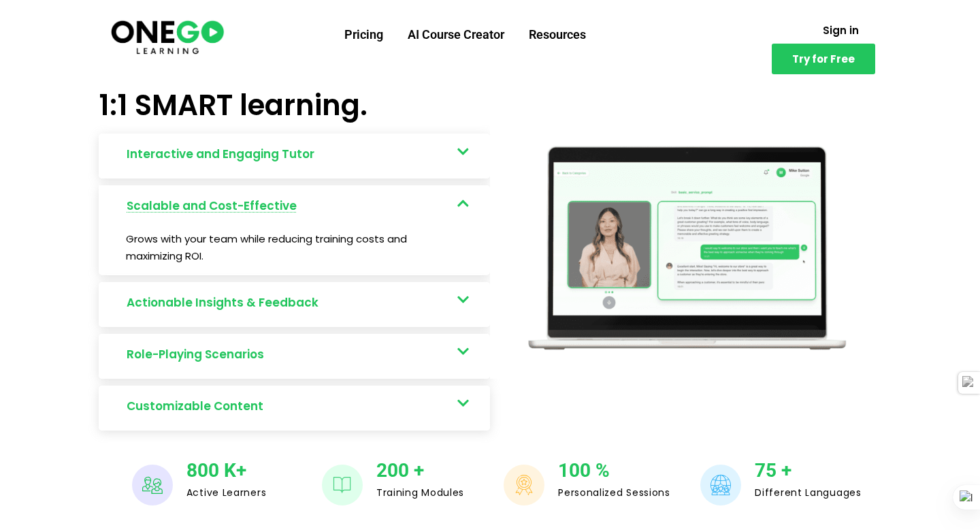  I want to click on span: 75, so click(766, 470).